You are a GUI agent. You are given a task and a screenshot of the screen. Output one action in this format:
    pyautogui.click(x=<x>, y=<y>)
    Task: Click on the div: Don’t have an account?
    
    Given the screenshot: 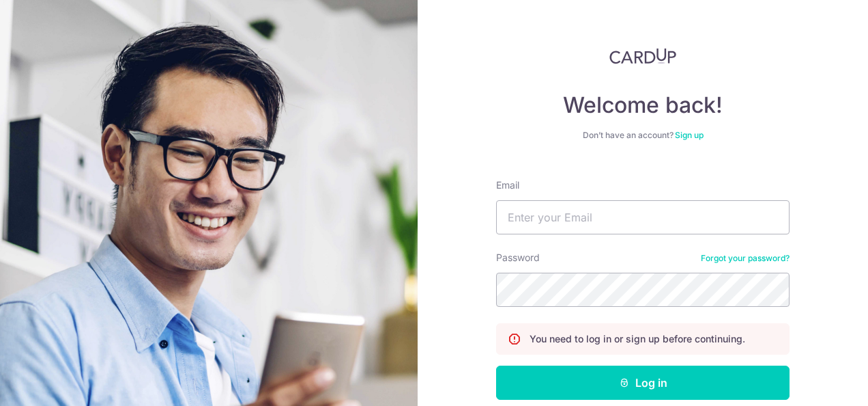 What is the action you would take?
    pyautogui.click(x=643, y=135)
    